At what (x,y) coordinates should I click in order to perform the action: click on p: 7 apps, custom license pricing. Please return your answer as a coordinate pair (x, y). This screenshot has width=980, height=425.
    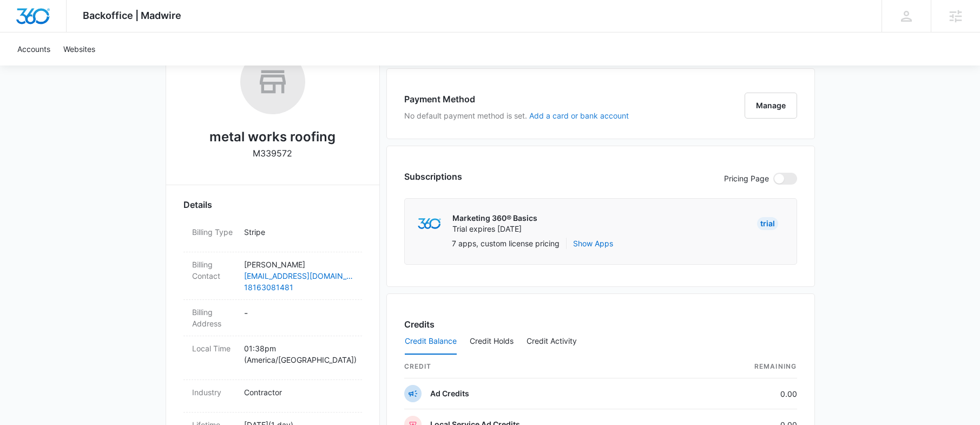
    Looking at the image, I should click on (506, 243).